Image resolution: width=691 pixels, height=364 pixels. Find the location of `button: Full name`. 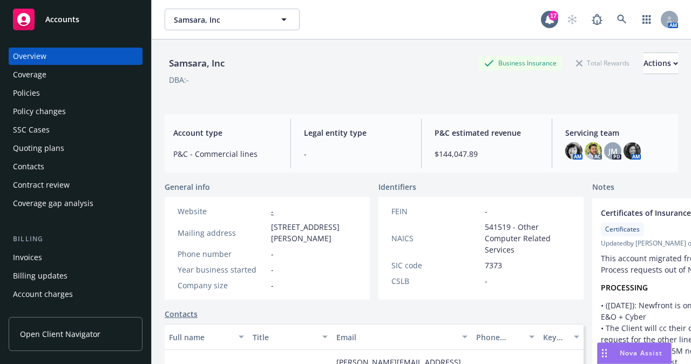

button: Full name is located at coordinates (206, 337).